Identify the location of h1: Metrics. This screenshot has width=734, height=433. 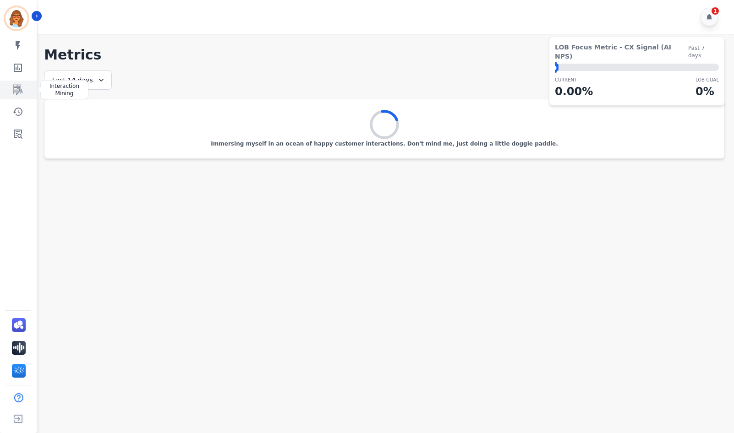
(384, 55).